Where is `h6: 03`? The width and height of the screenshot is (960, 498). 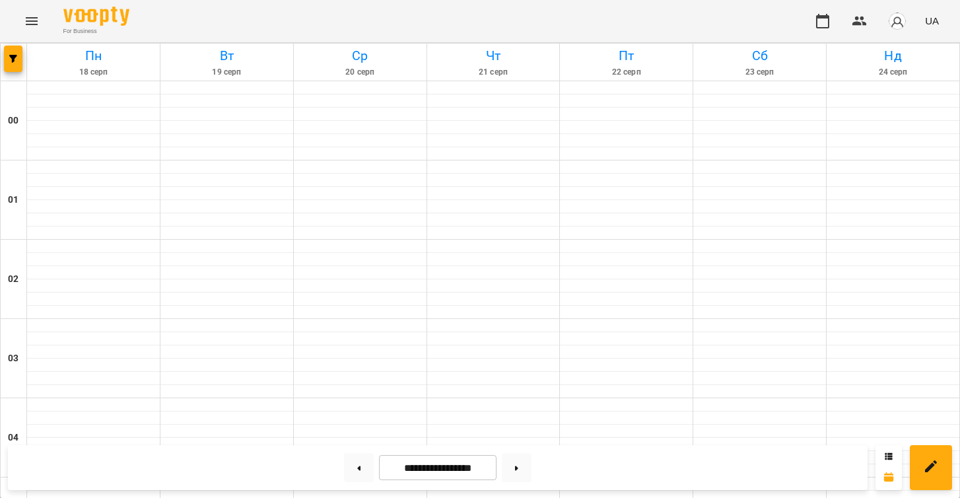 h6: 03 is located at coordinates (13, 358).